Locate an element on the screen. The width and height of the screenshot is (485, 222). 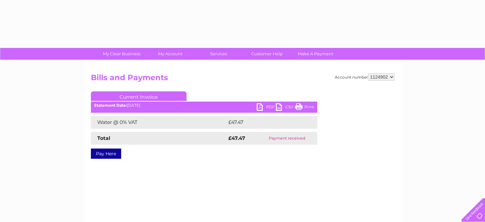
td: Water @ 0% VAT is located at coordinates (159, 122).